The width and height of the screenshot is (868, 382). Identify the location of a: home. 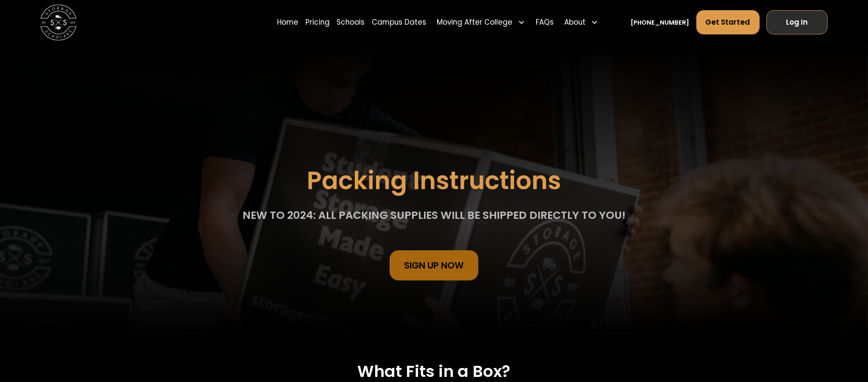
(58, 23).